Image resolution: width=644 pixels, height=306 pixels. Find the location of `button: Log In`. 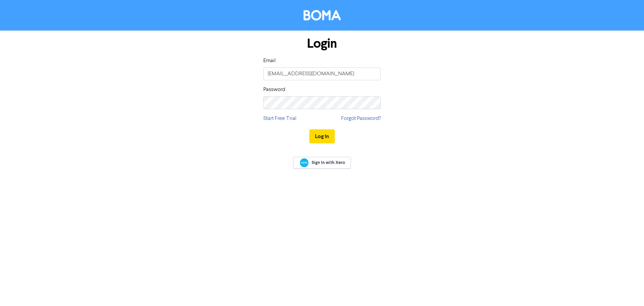

button: Log In is located at coordinates (322, 136).